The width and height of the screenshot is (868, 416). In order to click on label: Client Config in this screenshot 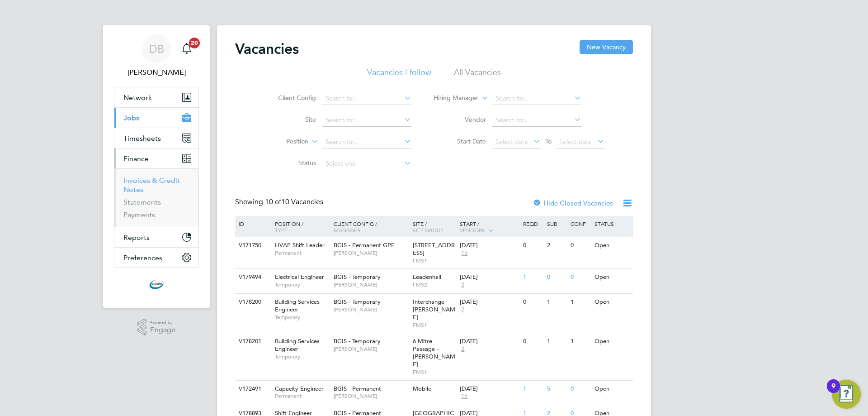, I will do `click(290, 98)`.